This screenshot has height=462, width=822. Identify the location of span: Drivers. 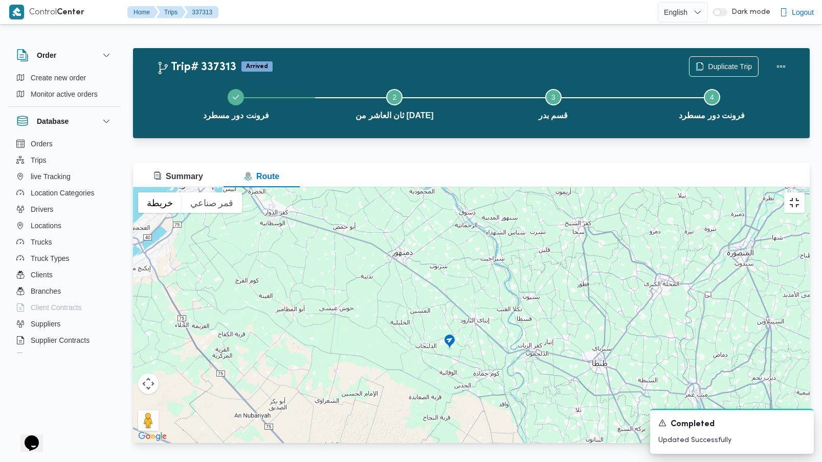
(42, 209).